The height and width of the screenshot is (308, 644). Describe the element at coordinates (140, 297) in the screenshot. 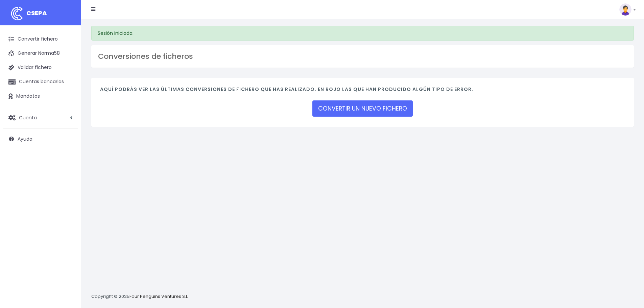

I see `p: Copyright © 2025 .` at that location.